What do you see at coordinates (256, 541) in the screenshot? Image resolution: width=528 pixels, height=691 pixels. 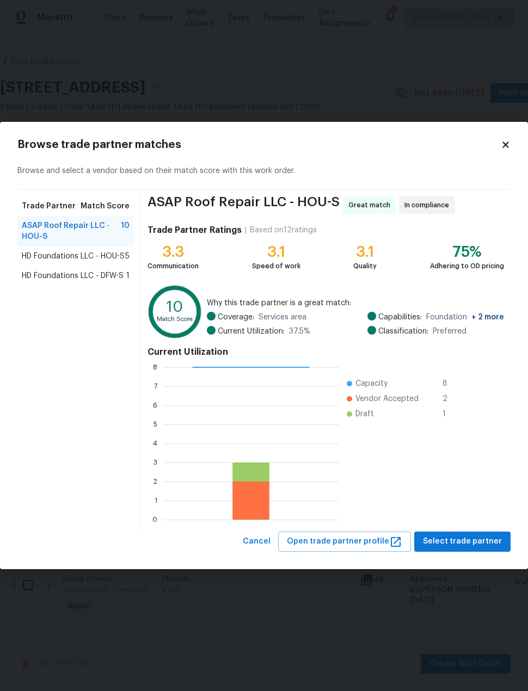 I see `span: Cancel` at bounding box center [256, 541].